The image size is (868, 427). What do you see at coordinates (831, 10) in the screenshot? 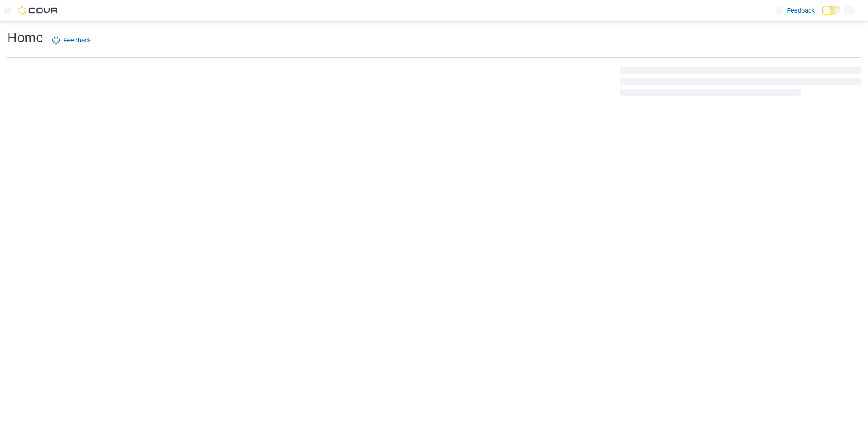
I see `input: Dark Mode` at bounding box center [831, 10].